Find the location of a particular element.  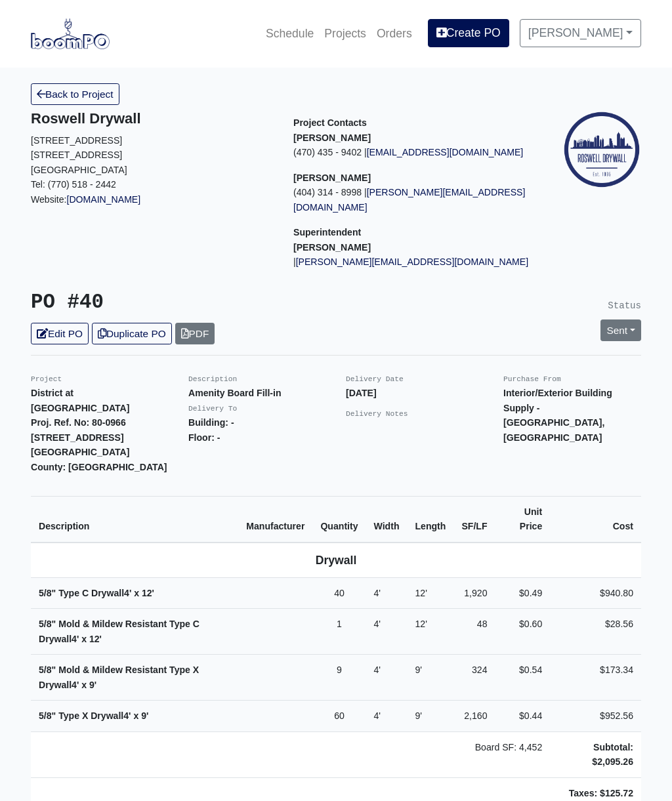

a: Orders is located at coordinates (394, 33).